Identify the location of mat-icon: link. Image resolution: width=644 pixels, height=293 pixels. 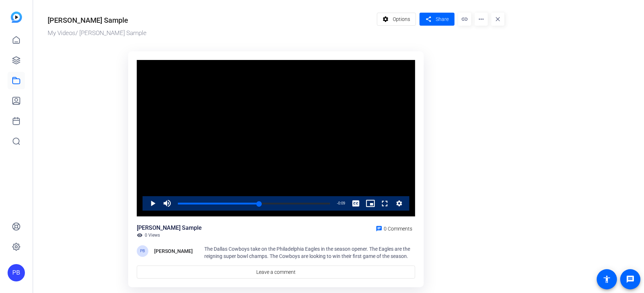
(464, 20).